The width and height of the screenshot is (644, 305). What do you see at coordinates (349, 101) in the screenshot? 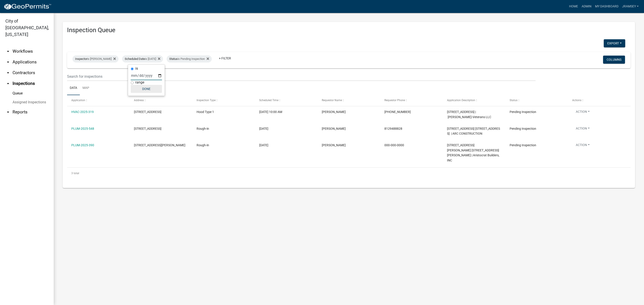
I see `datatable-header-cell: Requestor Name` at bounding box center [349, 101].